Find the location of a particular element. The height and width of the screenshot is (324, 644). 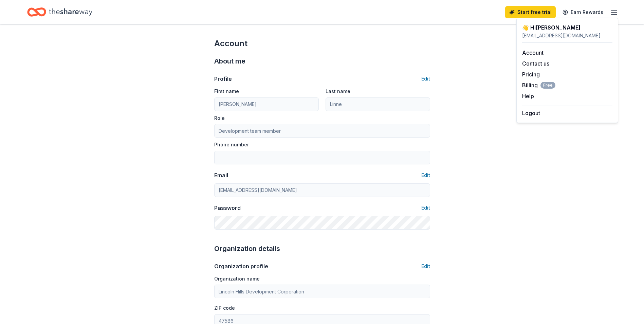

label: Organization name is located at coordinates (237, 279).